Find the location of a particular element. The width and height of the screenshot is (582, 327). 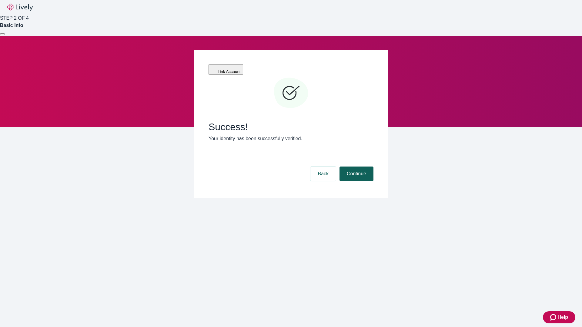

button: Zendesk support iconHelp is located at coordinates (559, 318).